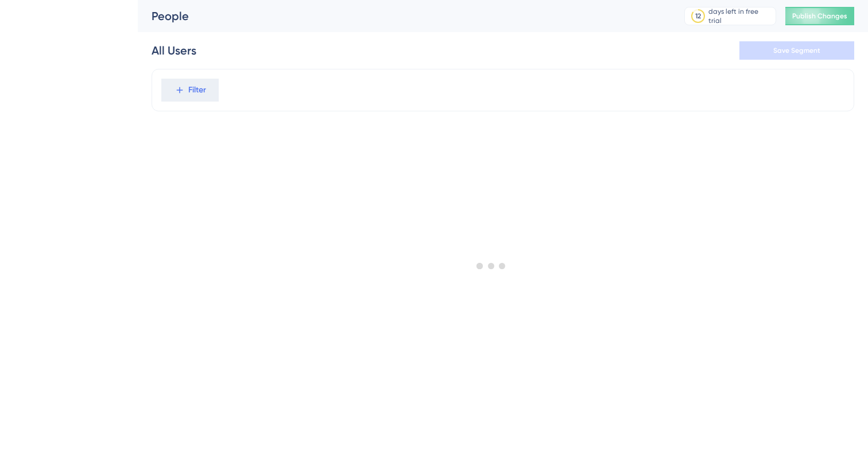  What do you see at coordinates (698, 16) in the screenshot?
I see `div: 12` at bounding box center [698, 16].